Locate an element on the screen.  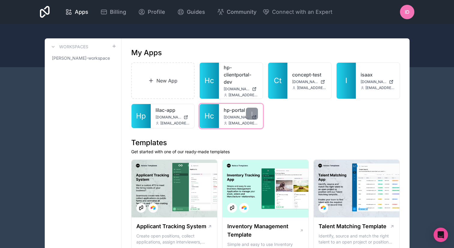
span: Guides is located at coordinates (196, 12).